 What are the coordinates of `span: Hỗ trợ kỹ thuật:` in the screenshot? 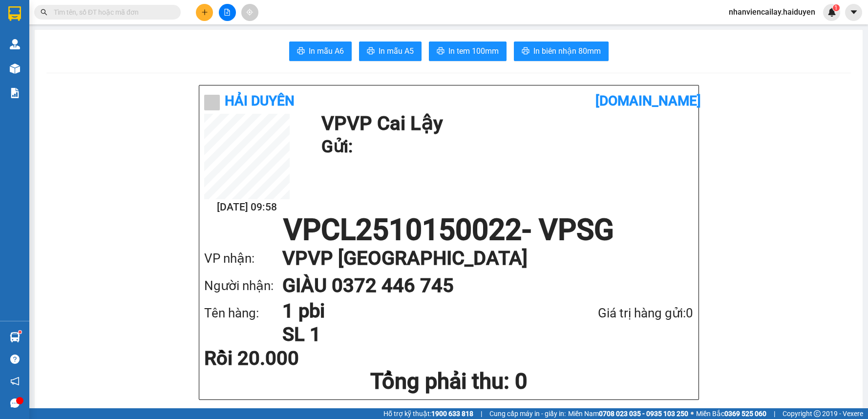 It's located at (429, 414).